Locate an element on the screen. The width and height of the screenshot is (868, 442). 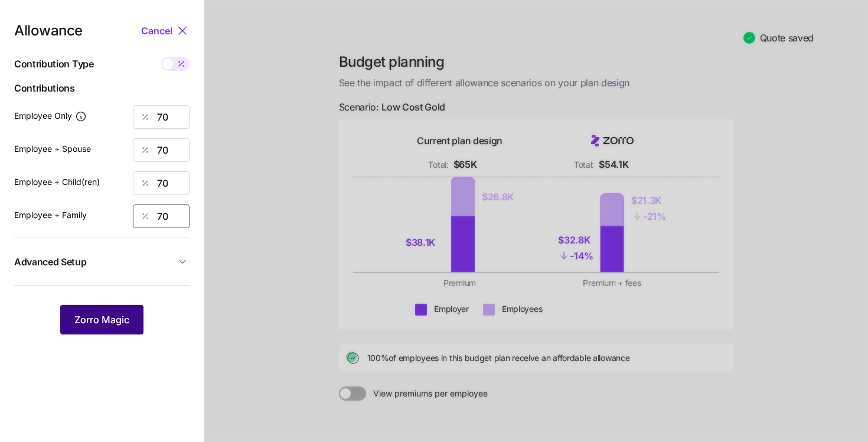
span: Allowance is located at coordinates (49, 31).